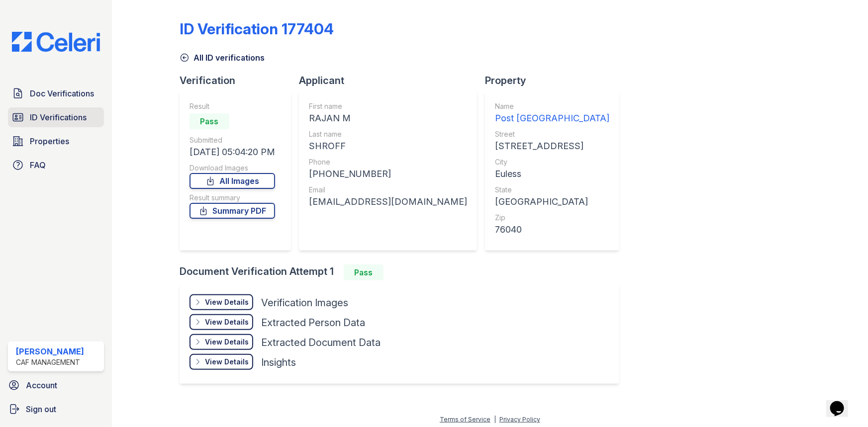 The image size is (868, 427). Describe the element at coordinates (556, 80) in the screenshot. I see `div: Property` at that location.